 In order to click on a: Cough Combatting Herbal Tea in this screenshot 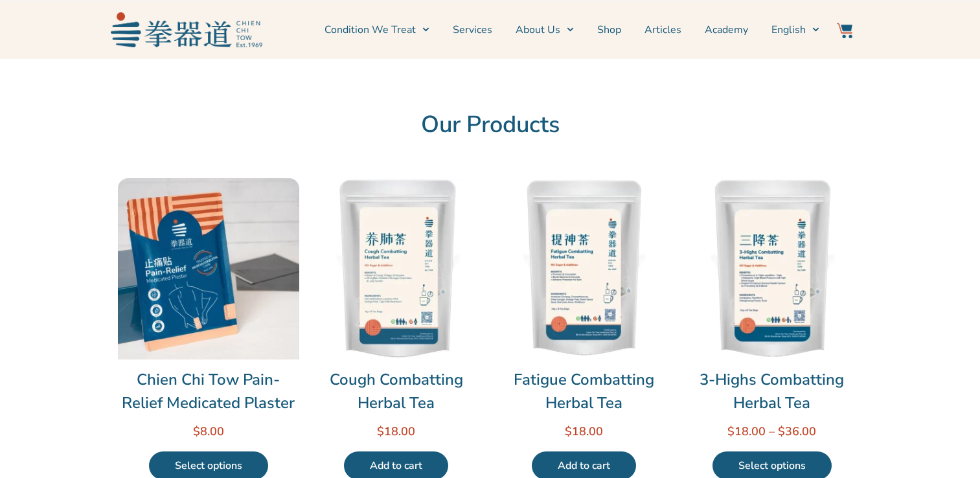, I will do `click(397, 391)`.